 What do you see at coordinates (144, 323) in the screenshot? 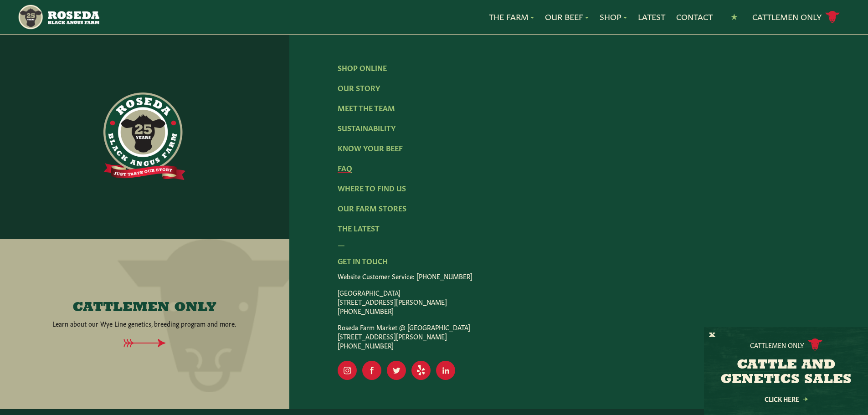
I see `p: Learn about our Wye Line genetics, breeding program and more.` at bounding box center [144, 323].